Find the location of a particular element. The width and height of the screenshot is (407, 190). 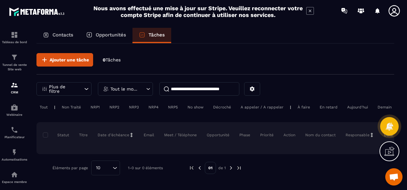

p: Contacts is located at coordinates (63, 35).